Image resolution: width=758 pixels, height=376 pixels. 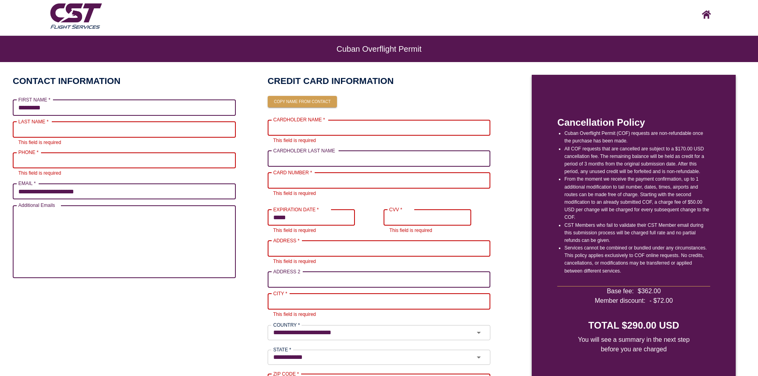 I want to click on label: LAST NAME *, so click(x=33, y=121).